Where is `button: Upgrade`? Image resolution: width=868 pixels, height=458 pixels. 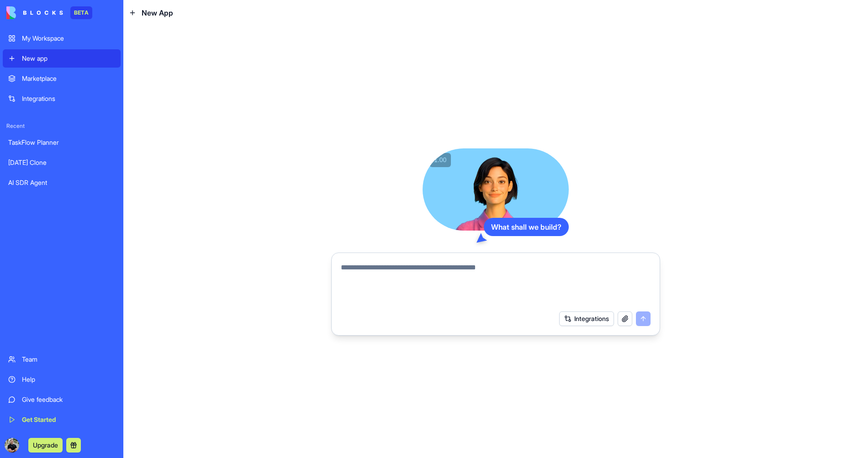 button: Upgrade is located at coordinates (46, 445).